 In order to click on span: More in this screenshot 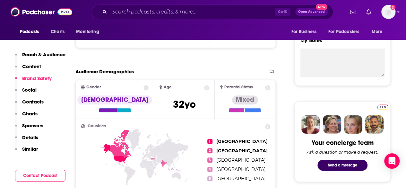, I will do `click(377, 32)`.